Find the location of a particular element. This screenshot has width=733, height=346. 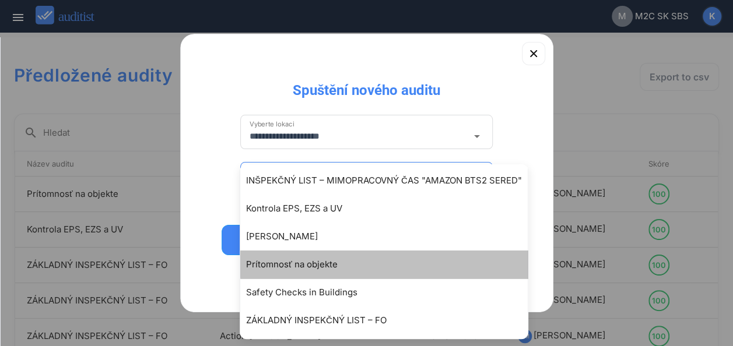

div: ZÁKLADNÝ INSPEKČNÝ LIST – FO is located at coordinates (390, 321).